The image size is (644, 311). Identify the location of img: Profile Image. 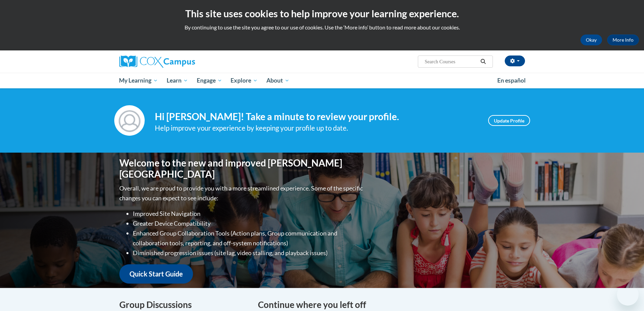
(130, 120).